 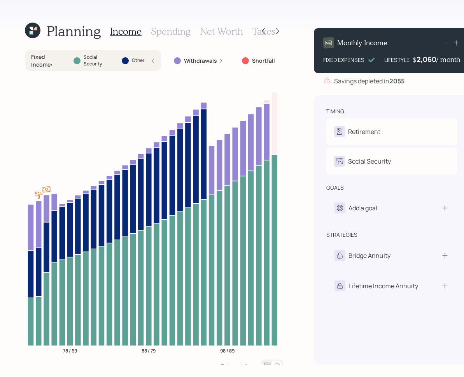 I want to click on tspan: 98 / 89, so click(x=227, y=350).